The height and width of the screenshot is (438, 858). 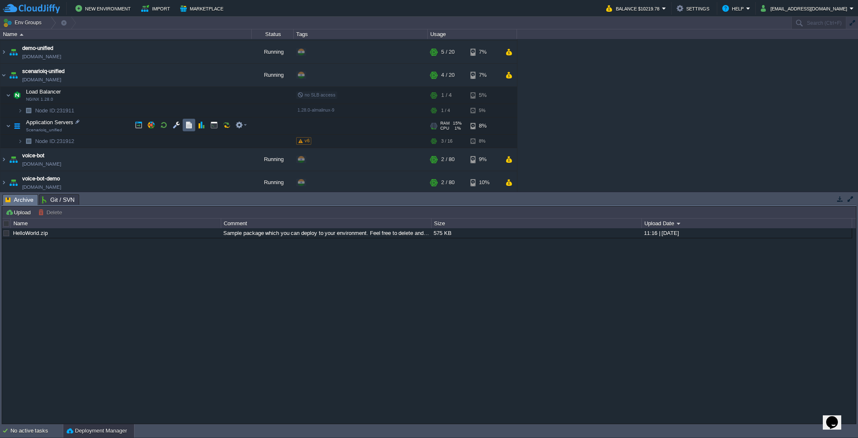 What do you see at coordinates (536, 233) in the screenshot?
I see `div: 575 KB` at bounding box center [536, 233].